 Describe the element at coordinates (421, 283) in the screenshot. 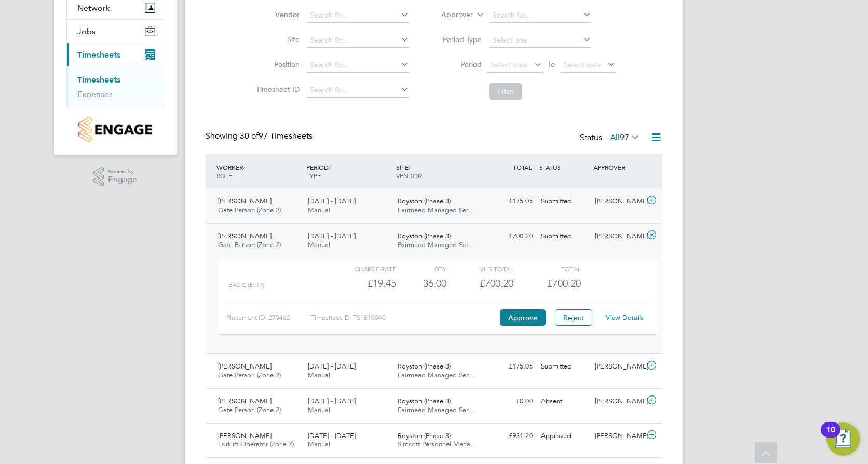

I see `div: 36.00` at that location.